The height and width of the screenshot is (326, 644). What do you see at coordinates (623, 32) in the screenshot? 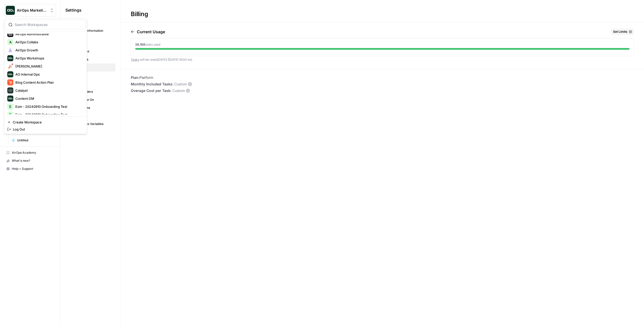
I see `button: Set Limits` at bounding box center [623, 32].